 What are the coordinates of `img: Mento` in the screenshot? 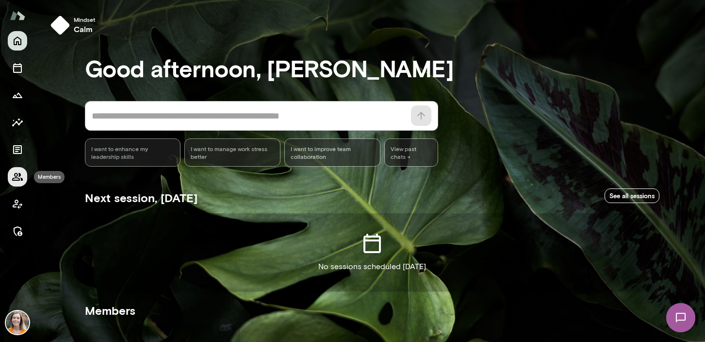 It's located at (17, 16).